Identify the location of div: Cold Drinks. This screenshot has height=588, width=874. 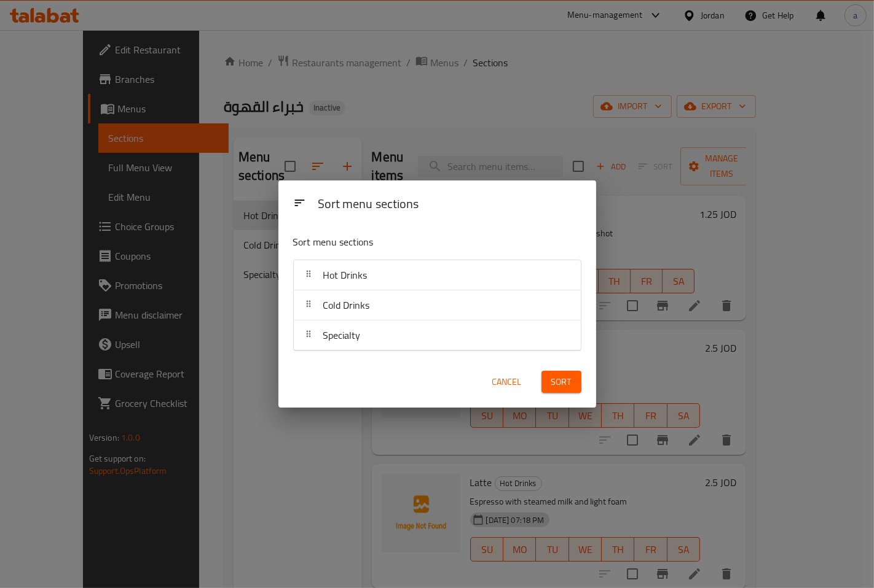
(437, 305).